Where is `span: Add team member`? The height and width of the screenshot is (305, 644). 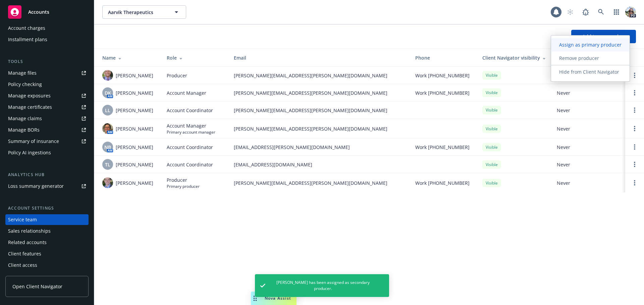 span: Add team member is located at coordinates (603, 36).